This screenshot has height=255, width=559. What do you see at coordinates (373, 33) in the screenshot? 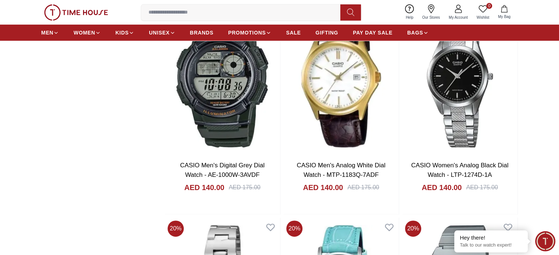
I see `span: PAY DAY SALE` at bounding box center [373, 33].